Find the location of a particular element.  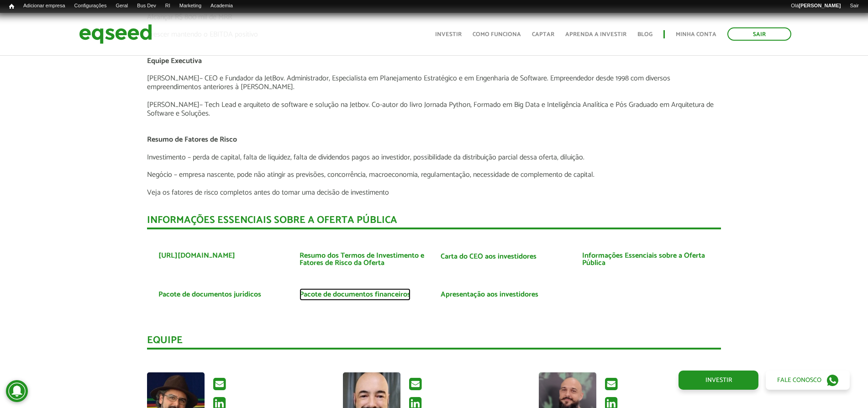

p: – CEO e Fundador da JetBov. Administrador, Especialista em Planejamento Estratégico e em Engenhar... is located at coordinates (434, 82).